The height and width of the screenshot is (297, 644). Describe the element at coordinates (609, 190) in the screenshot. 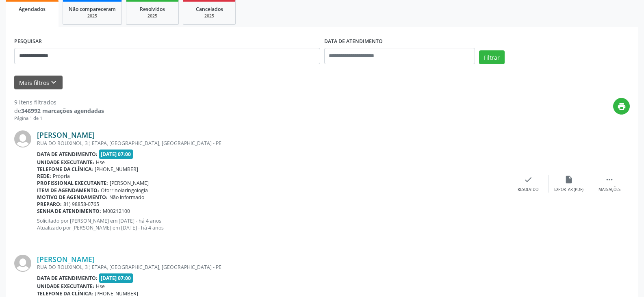

I see `div: Mais ações` at that location.